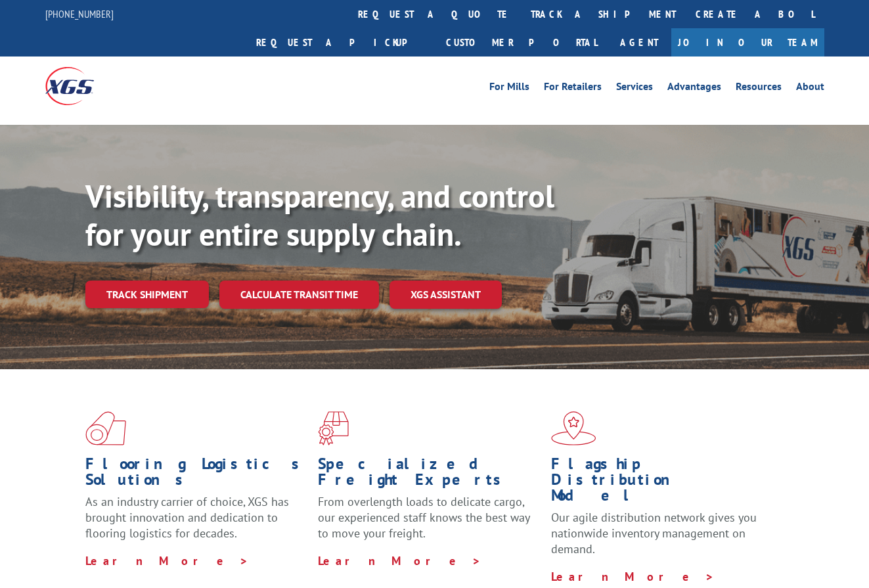 The image size is (869, 588). What do you see at coordinates (573, 429) in the screenshot?
I see `img: xgs-icon-flagship-distribution-model-red` at bounding box center [573, 429].